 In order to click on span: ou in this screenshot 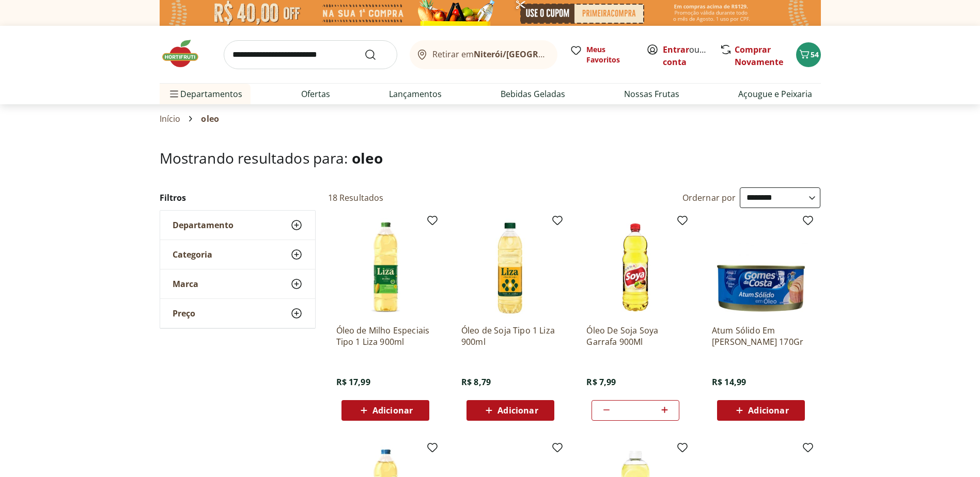, I will do `click(686, 56)`.